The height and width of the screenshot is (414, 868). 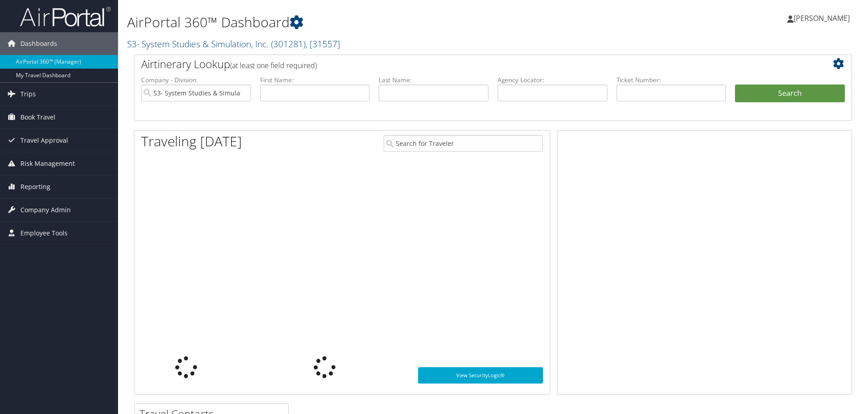 I want to click on a: S3- System Studies & Simulation, Inc., so click(x=233, y=44).